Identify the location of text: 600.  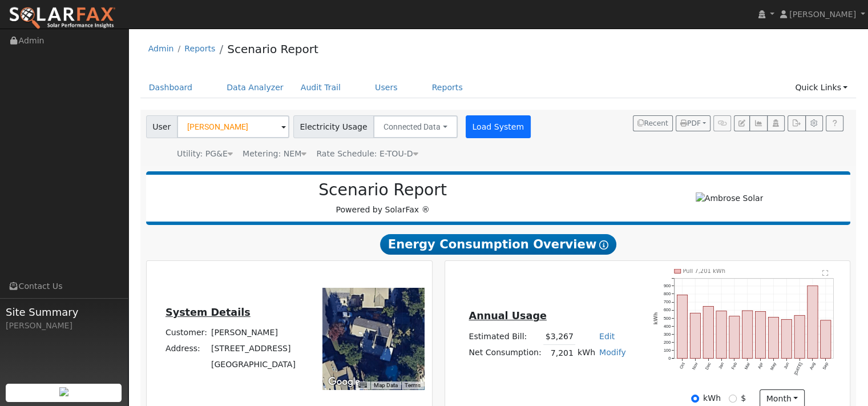
(667, 310).